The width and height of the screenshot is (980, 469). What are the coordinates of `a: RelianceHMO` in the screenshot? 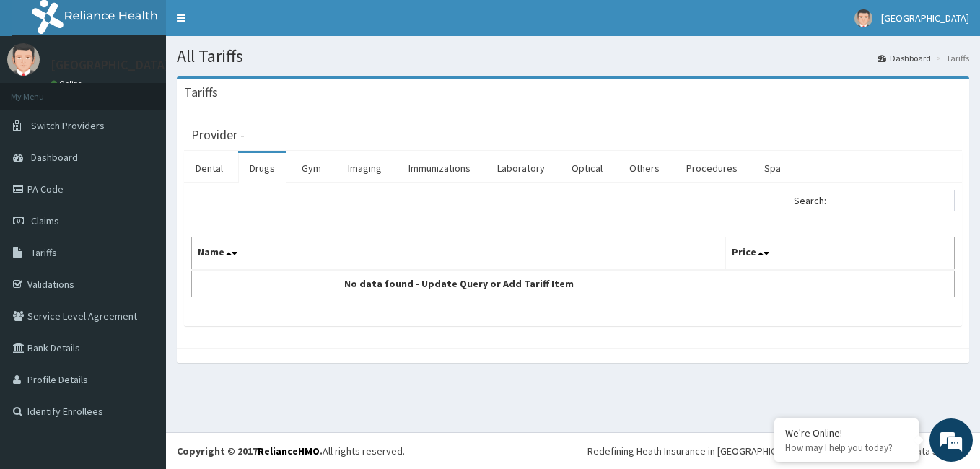 It's located at (289, 451).